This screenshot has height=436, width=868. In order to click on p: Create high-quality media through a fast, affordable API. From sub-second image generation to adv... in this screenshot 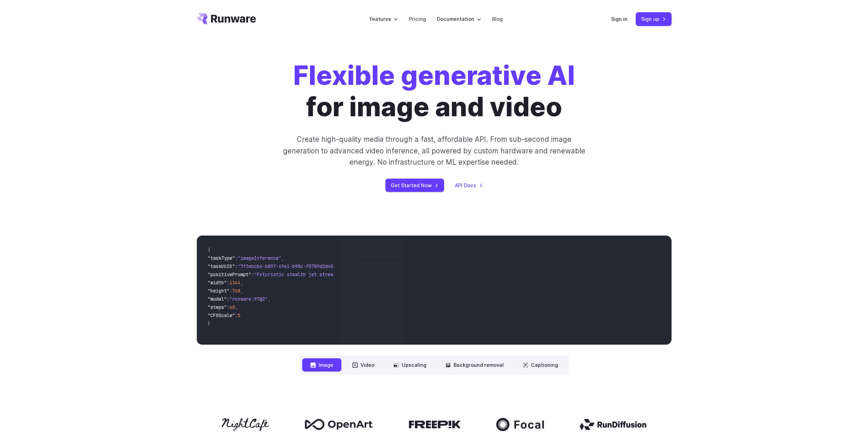, I will do `click(434, 151)`.